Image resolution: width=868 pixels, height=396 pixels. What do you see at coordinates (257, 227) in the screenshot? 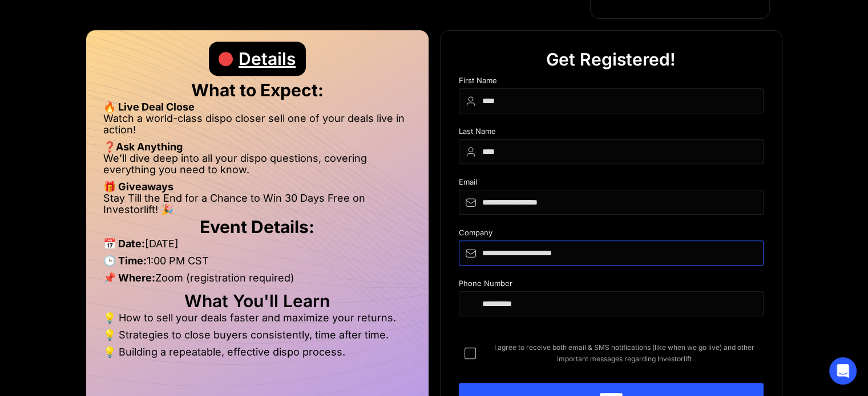
I see `strong: Event Details:` at bounding box center [257, 227].